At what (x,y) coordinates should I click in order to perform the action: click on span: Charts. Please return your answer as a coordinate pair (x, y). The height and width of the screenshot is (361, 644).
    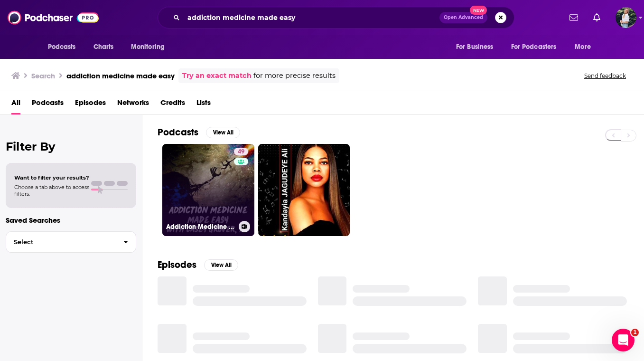
    Looking at the image, I should click on (103, 47).